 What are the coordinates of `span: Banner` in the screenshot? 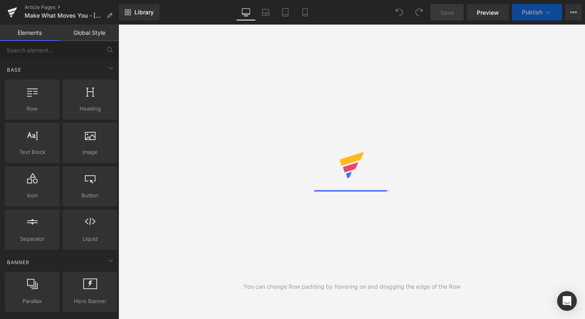 It's located at (18, 262).